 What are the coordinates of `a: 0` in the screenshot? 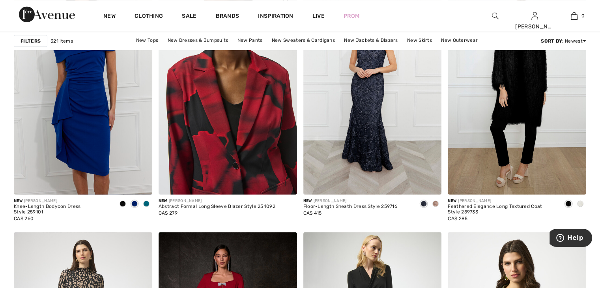 It's located at (574, 16).